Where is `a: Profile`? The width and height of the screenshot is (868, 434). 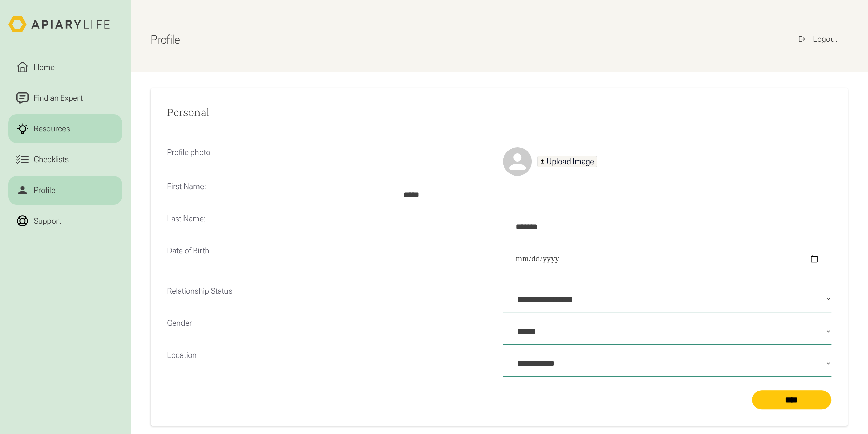 a: Profile is located at coordinates (65, 190).